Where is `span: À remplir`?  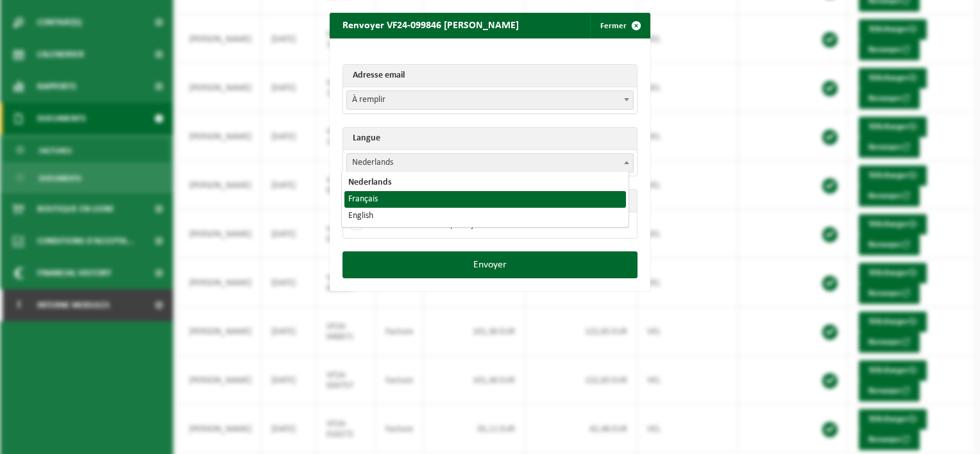
span: À remplir is located at coordinates (490, 100).